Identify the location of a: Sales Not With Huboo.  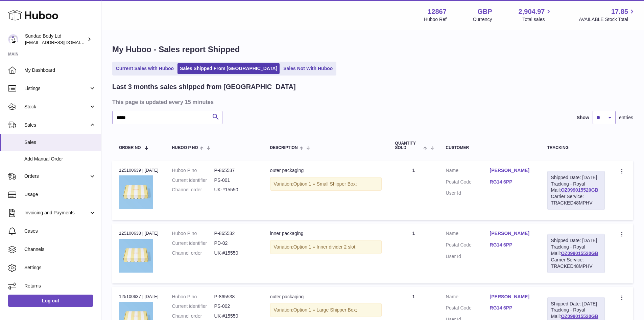
(308, 68).